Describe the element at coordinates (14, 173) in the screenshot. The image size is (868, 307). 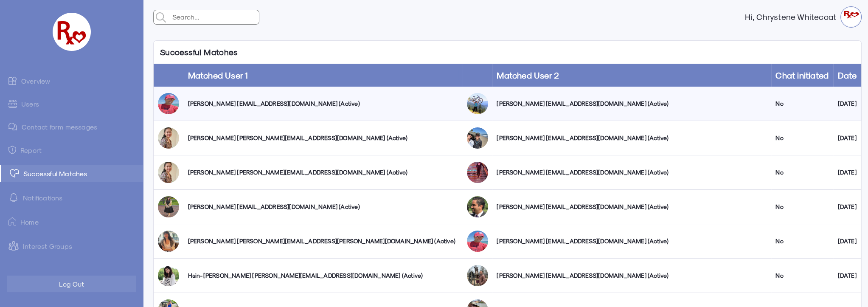
I see `img: matched.svg` at that location.